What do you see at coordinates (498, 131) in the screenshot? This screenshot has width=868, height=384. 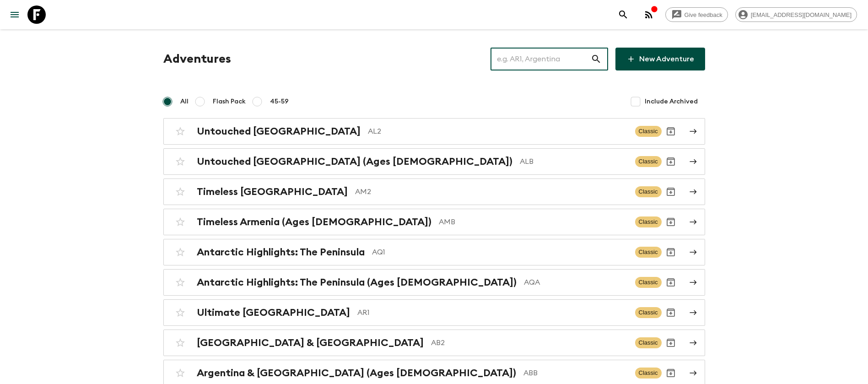 I see `p: AL2` at bounding box center [498, 131].